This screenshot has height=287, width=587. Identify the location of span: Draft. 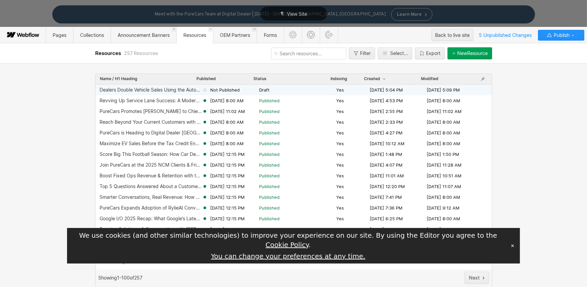
(264, 90).